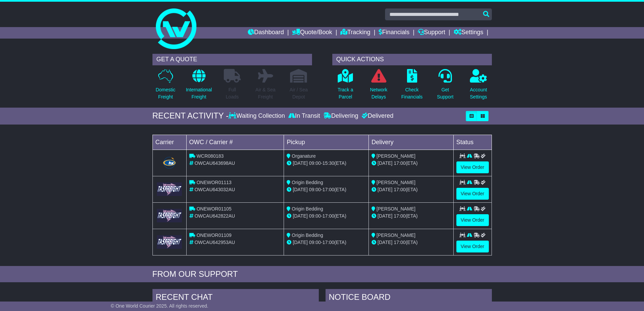 Image resolution: width=644 pixels, height=311 pixels. Describe the element at coordinates (235, 298) in the screenshot. I see `div: RECENT CHAT` at that location.